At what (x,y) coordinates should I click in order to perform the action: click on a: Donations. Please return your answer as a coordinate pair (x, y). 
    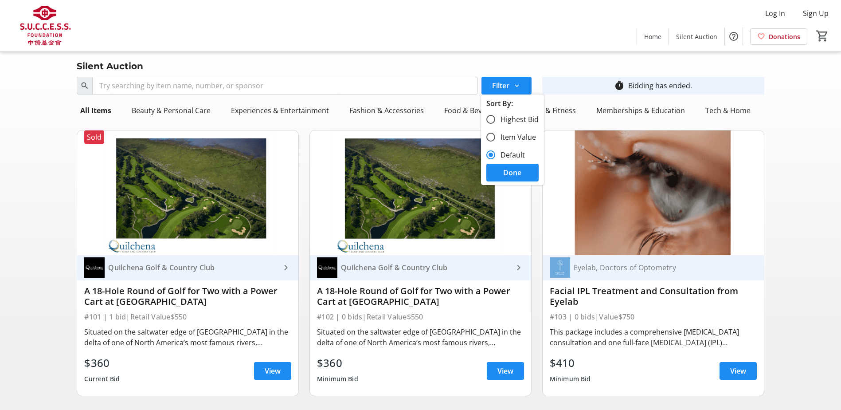
    Looking at the image, I should click on (778, 36).